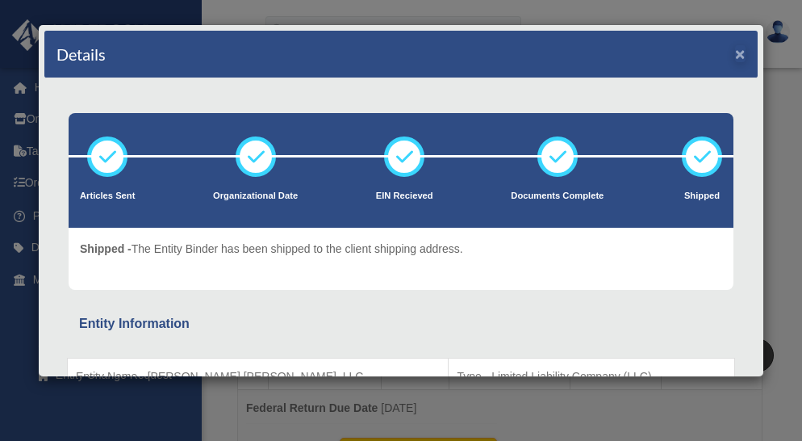 This screenshot has height=441, width=802. What do you see at coordinates (591, 376) in the screenshot?
I see `p: Type - Limited Liability Company (LLC)` at bounding box center [591, 376].